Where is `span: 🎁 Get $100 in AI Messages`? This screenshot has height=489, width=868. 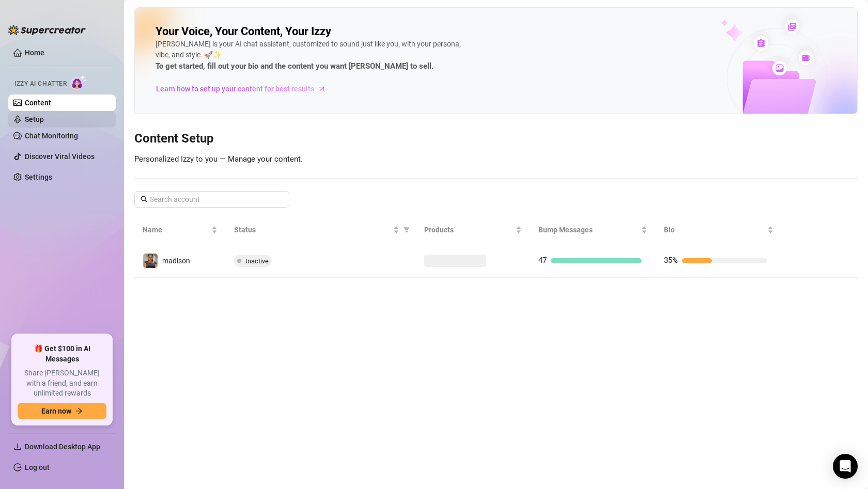 span: 🎁 Get $100 in AI Messages is located at coordinates (62, 354).